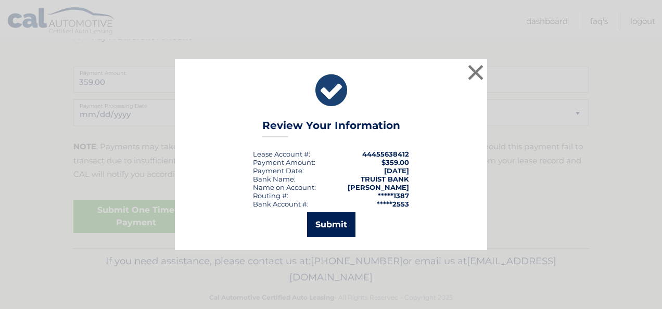 The width and height of the screenshot is (662, 309). Describe the element at coordinates (284, 187) in the screenshot. I see `div: Name on Account:` at that location.